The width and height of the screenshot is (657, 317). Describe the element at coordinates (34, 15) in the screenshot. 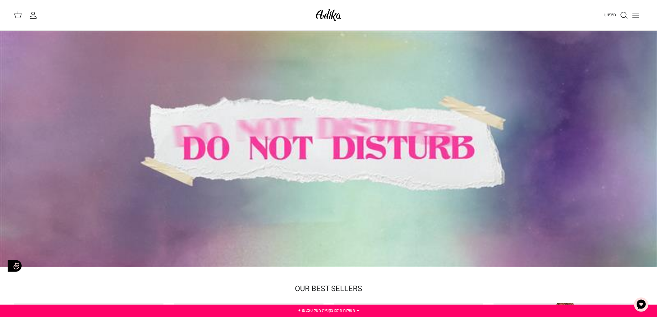

I see `a: החשבון שלי` at that location.